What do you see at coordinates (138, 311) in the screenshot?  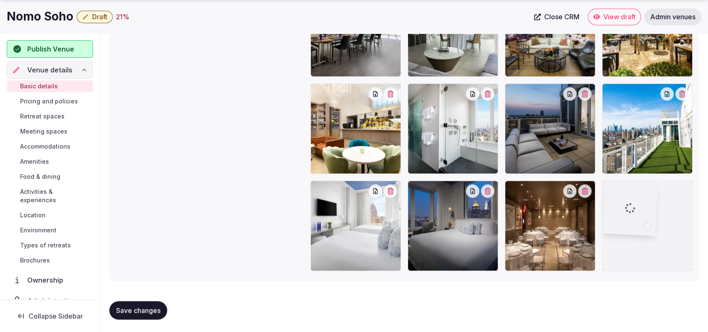 I see `span: Save changes` at bounding box center [138, 311].